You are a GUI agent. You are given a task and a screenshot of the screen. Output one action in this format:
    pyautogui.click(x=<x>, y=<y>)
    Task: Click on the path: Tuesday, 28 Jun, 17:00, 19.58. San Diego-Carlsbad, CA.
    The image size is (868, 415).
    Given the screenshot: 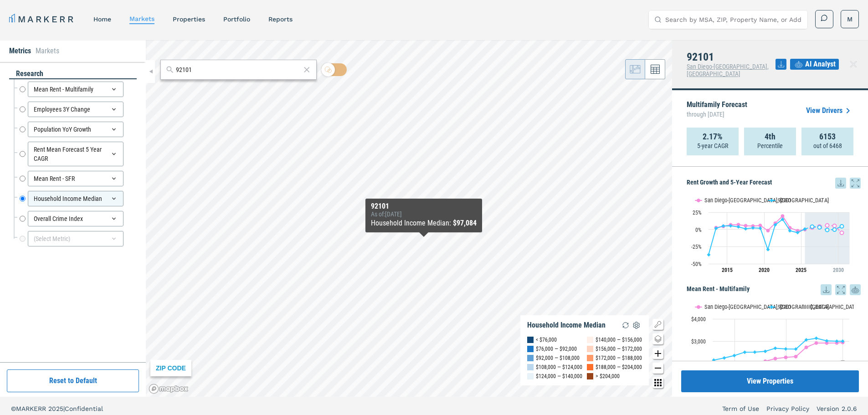 What is the action you would take?
    pyautogui.click(x=783, y=216)
    